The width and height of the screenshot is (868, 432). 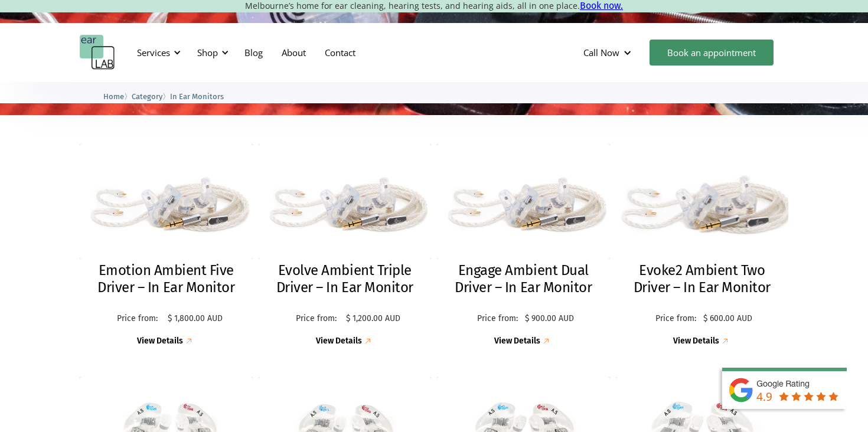 I want to click on a: Evolve Ambient Triple Driver – In Ear MonitorEvolve Ambient Triple Driver – In Ear MonitorPrice f..., so click(x=345, y=246).